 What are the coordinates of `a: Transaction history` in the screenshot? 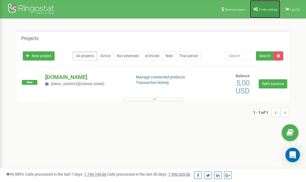 It's located at (152, 82).